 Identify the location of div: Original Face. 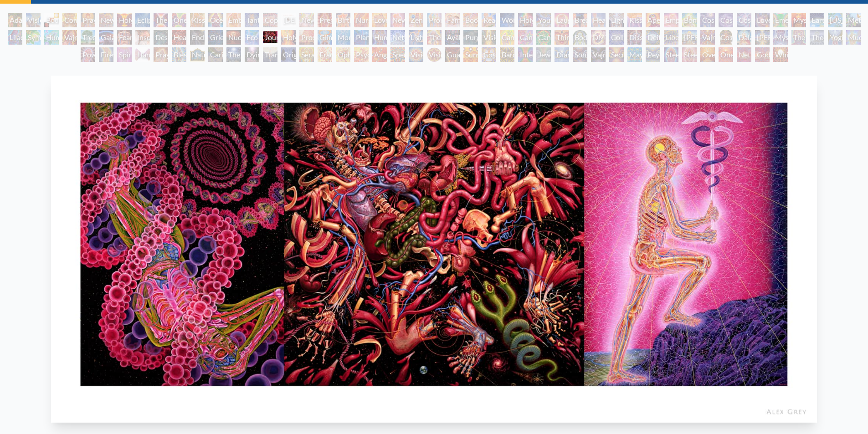
(288, 54).